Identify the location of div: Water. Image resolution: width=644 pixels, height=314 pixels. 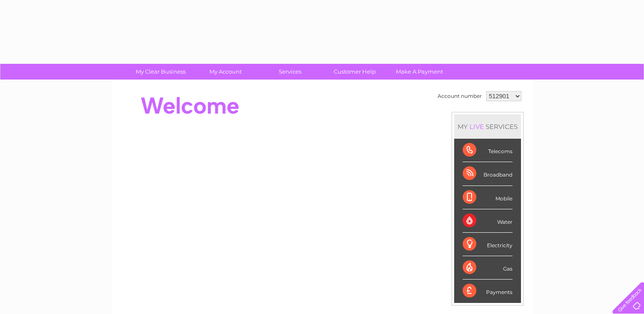
(487, 221).